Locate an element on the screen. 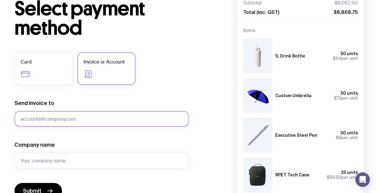  label: Send invoice to is located at coordinates (34, 103).